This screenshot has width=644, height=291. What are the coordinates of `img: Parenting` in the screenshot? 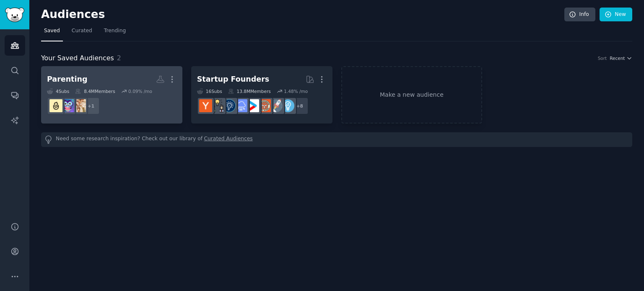 It's located at (56, 105).